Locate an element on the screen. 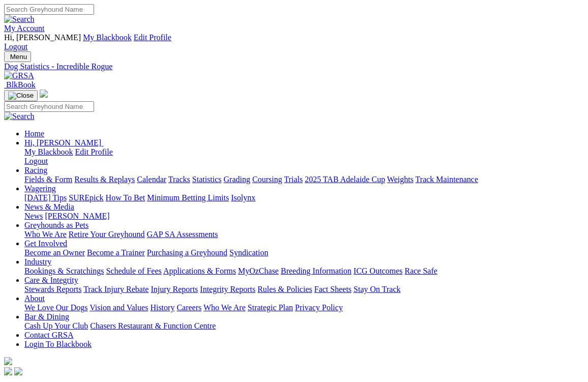 The height and width of the screenshot is (382, 588). div: Get Involved is located at coordinates (304, 253).